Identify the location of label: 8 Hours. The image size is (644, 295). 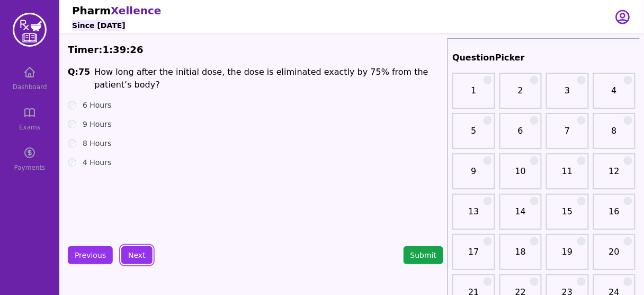
(97, 143).